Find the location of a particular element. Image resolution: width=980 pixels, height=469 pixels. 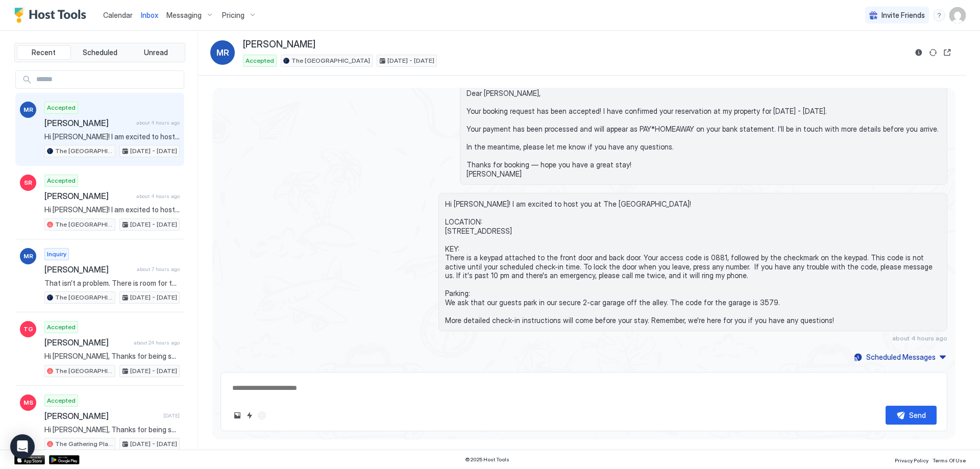

span: © 2025 Host Tools is located at coordinates (487, 459).